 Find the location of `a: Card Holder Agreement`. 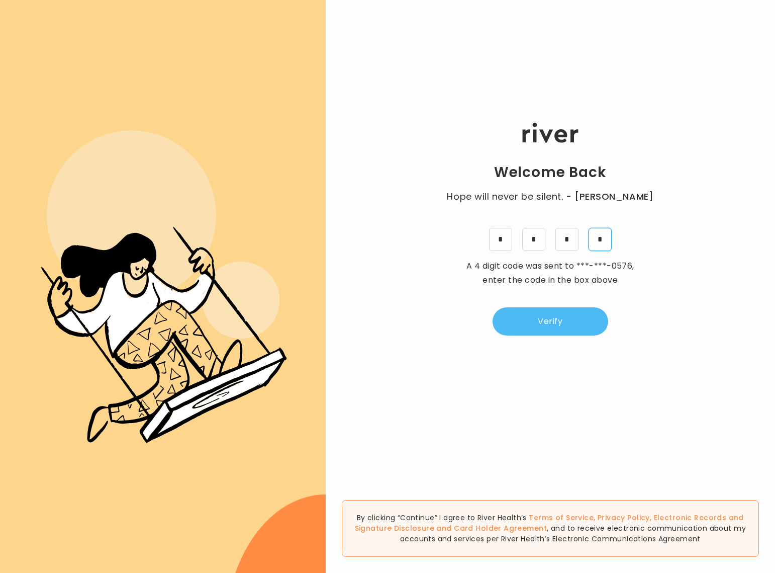

a: Card Holder Agreement is located at coordinates (500, 528).